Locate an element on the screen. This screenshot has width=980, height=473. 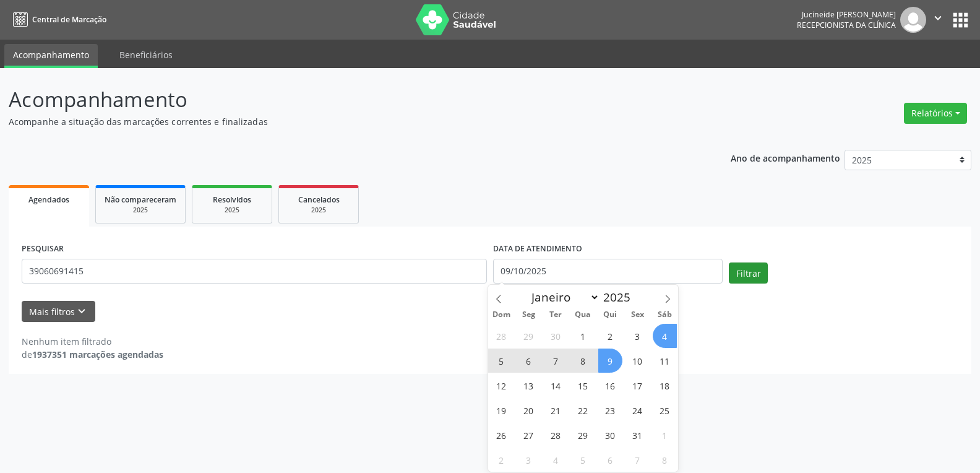
span: Não compareceram is located at coordinates (140, 199).